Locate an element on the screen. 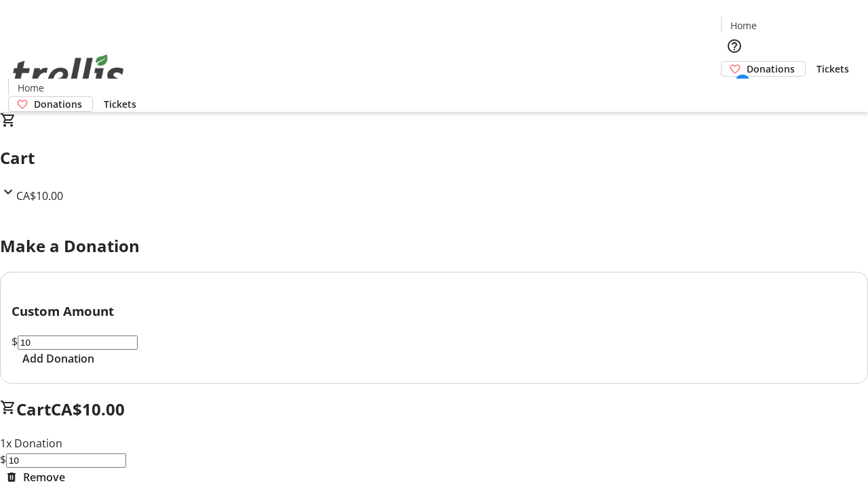 The width and height of the screenshot is (868, 488). span: Remove is located at coordinates (44, 477).